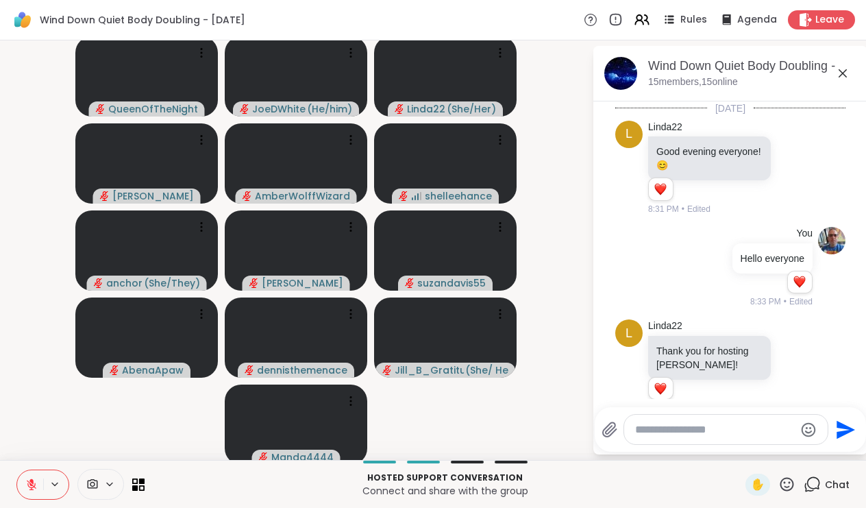 The width and height of the screenshot is (866, 508). Describe the element at coordinates (153, 109) in the screenshot. I see `span: QueenOfTheNight` at that location.